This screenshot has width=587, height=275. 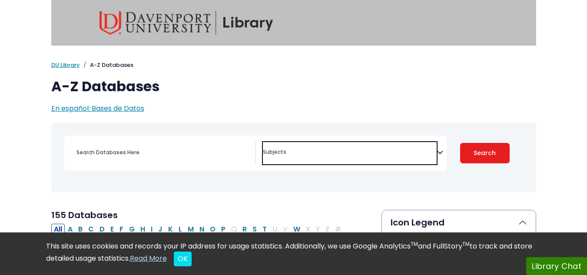 I want to click on div: Alpha-list to filter by first letter of database name, so click(x=198, y=229).